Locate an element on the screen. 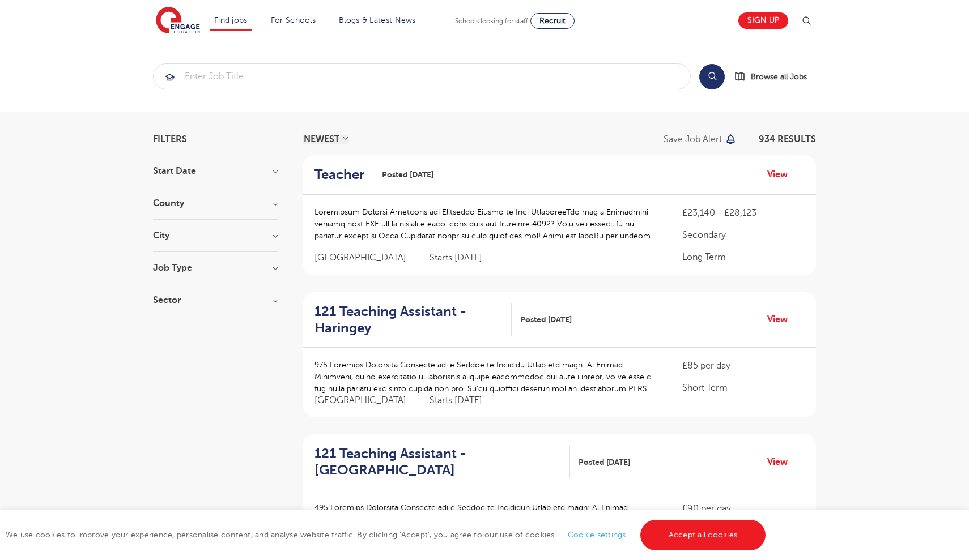 Image resolution: width=969 pixels, height=560 pixels. h3: County is located at coordinates (215, 203).